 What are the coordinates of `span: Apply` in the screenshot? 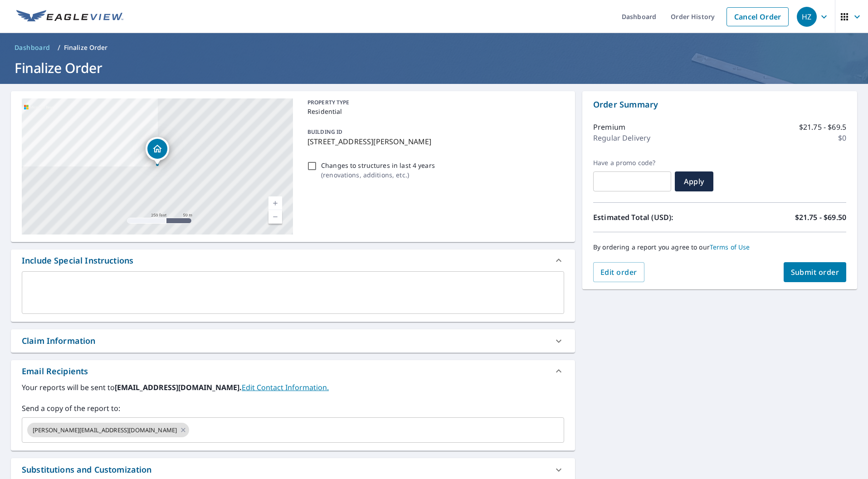 It's located at (694, 181).